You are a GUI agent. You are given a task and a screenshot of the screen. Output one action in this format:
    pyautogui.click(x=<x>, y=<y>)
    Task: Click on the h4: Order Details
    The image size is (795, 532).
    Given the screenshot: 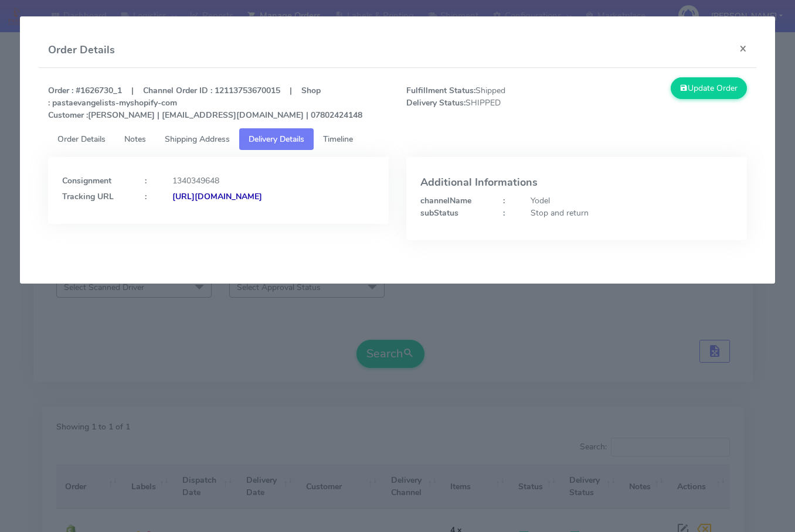 What is the action you would take?
    pyautogui.click(x=82, y=50)
    